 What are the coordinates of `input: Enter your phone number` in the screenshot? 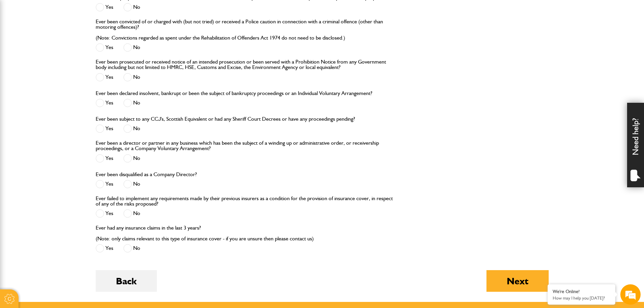 It's located at (66, 110).